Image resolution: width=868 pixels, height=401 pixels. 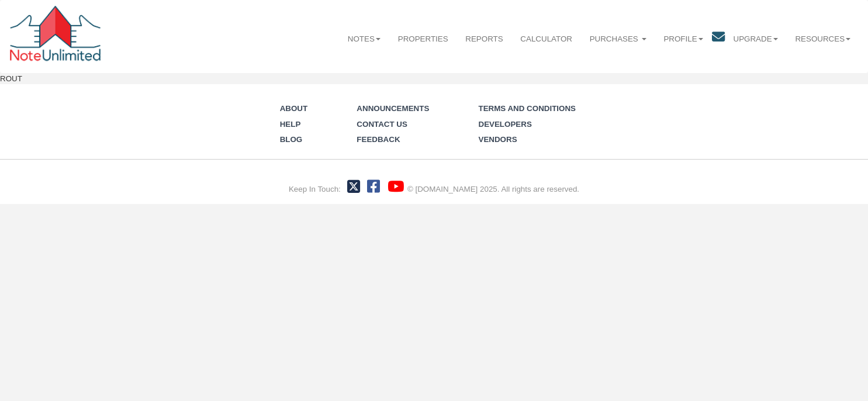 I want to click on a: Notes, so click(x=364, y=39).